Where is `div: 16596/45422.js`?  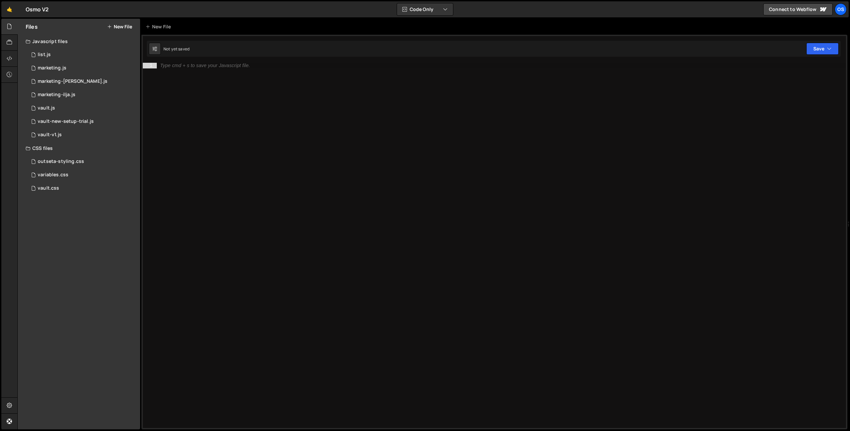 div: 16596/45422.js is located at coordinates (83, 68).